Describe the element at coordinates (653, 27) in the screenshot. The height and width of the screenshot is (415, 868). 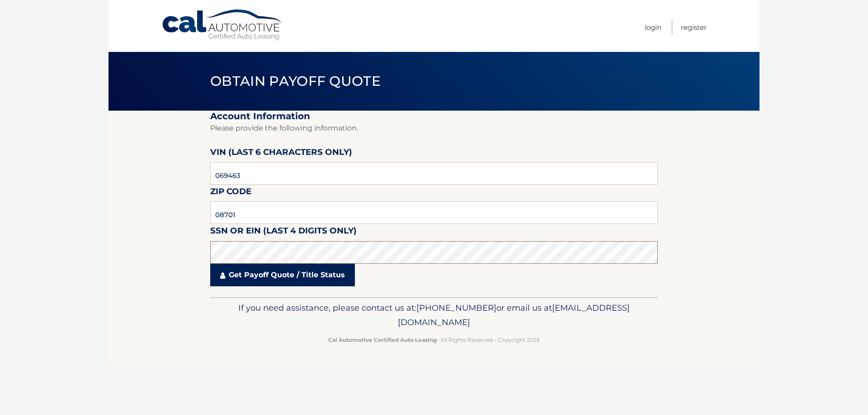
I see `a: Login` at that location.